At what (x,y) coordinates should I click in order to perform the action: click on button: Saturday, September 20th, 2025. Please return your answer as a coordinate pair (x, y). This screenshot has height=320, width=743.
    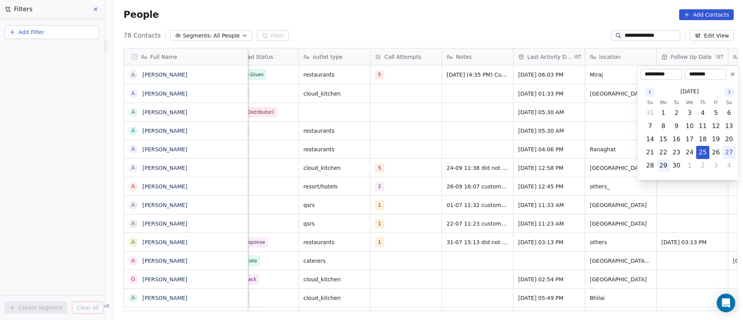
    Looking at the image, I should click on (730, 139).